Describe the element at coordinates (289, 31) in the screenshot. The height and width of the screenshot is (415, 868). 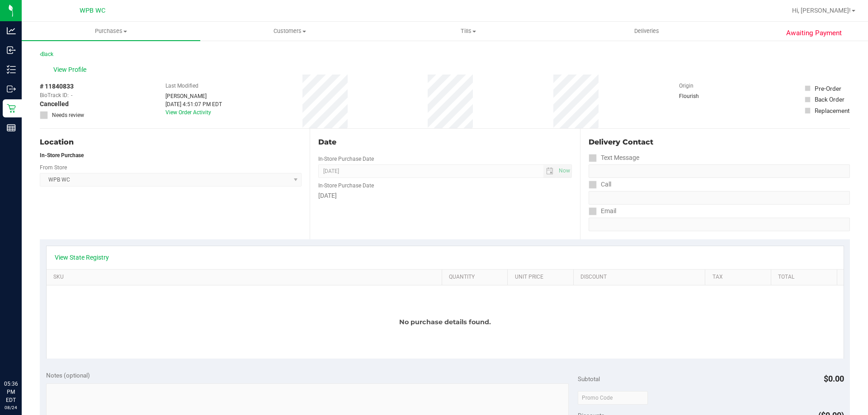
I see `span: Customers` at that location.